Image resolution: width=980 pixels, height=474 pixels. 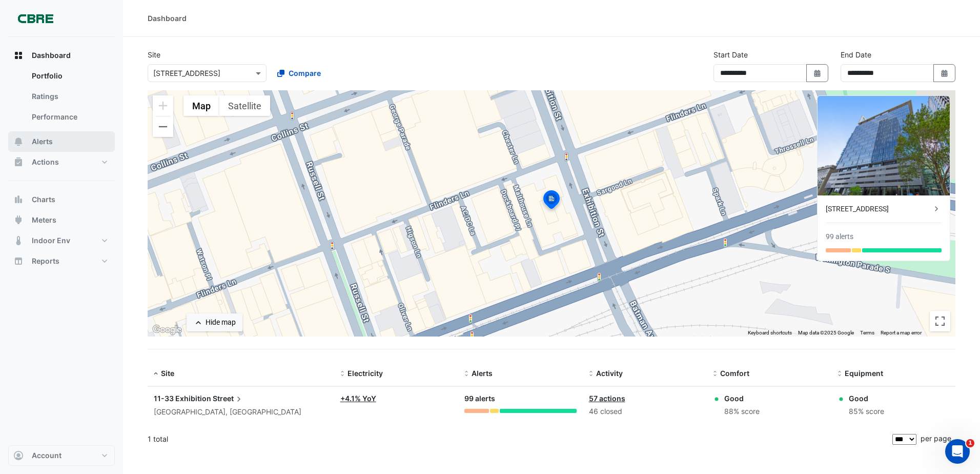 What do you see at coordinates (50, 240) in the screenshot?
I see `span: Indoor Env` at bounding box center [50, 240].